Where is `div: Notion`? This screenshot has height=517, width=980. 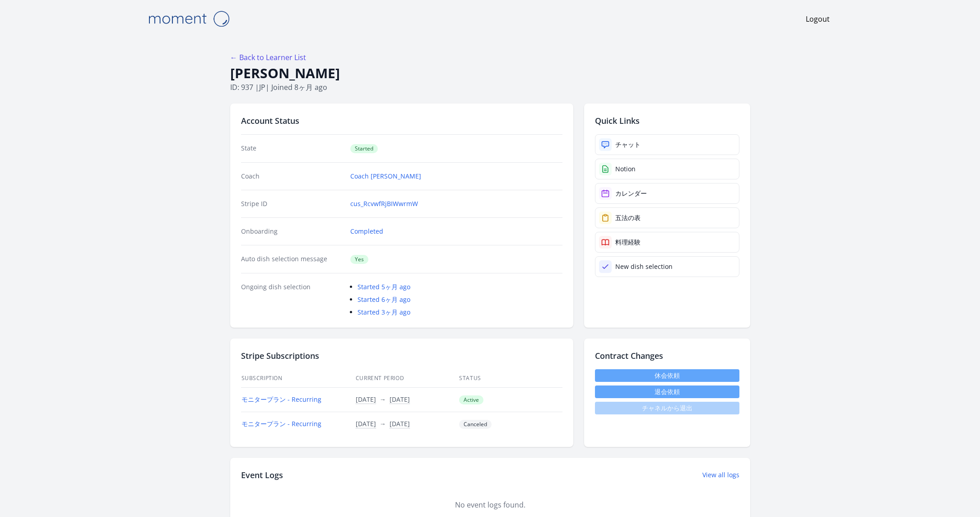 div: Notion is located at coordinates (626, 169).